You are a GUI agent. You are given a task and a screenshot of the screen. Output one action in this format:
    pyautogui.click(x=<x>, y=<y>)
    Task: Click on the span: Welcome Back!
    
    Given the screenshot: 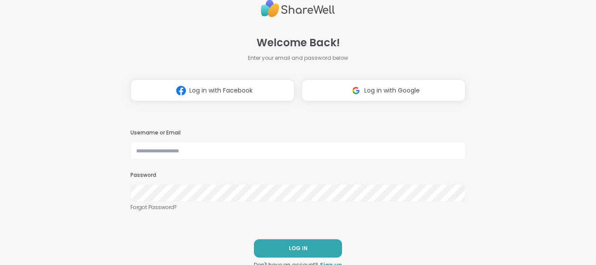 What is the action you would take?
    pyautogui.click(x=298, y=43)
    